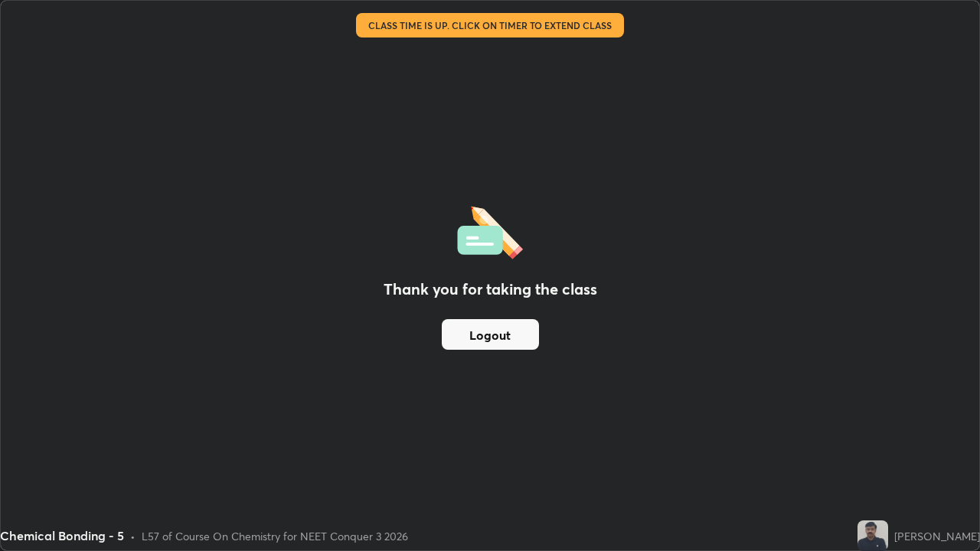  I want to click on img: cebc6562cc024a508bd45016ab6f3ab8.jpg, so click(872, 535).